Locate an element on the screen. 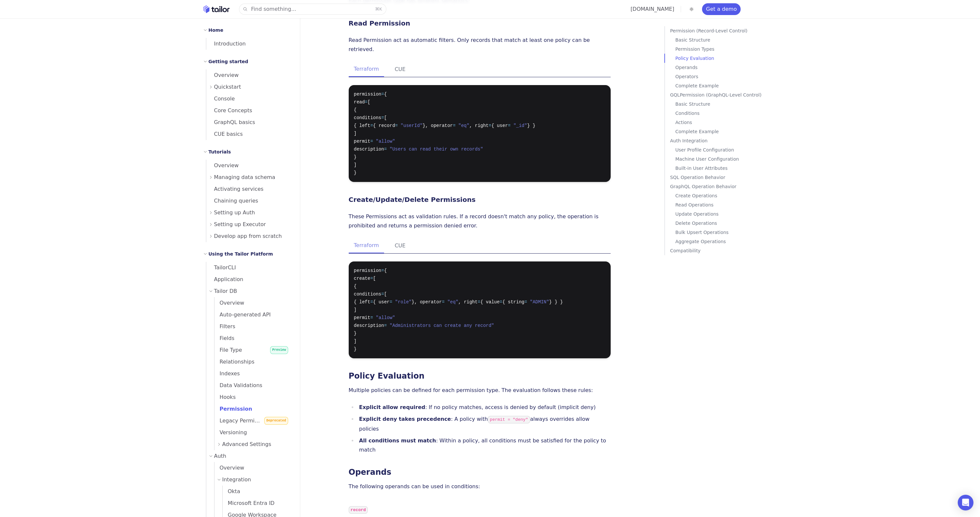 This screenshot has width=980, height=517. h2: Tutorials is located at coordinates (220, 152).